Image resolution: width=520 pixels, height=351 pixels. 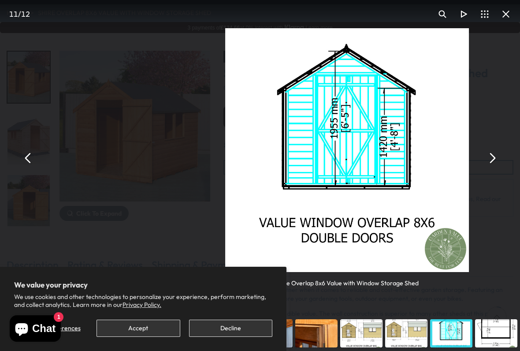 I want to click on button: Toggle thumbnails, so click(x=485, y=14).